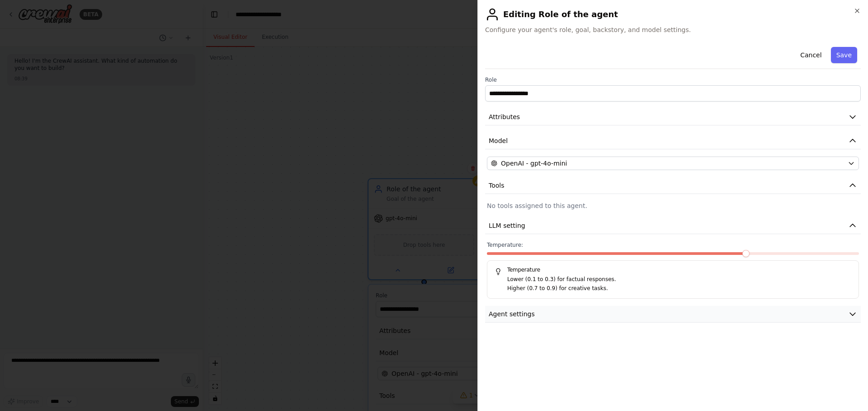 The width and height of the screenshot is (868, 411). Describe the element at coordinates (512, 314) in the screenshot. I see `span: Agent settings` at that location.